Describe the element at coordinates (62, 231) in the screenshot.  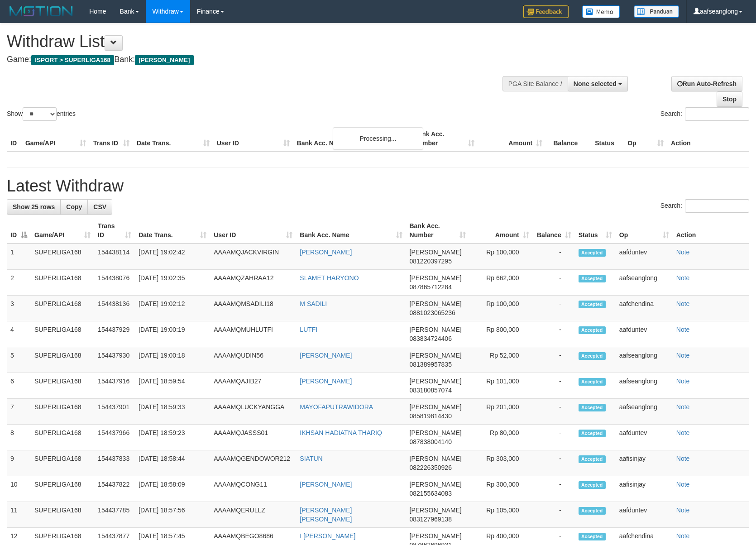
I see `th: Game/API: activate to sort column ascending` at that location.